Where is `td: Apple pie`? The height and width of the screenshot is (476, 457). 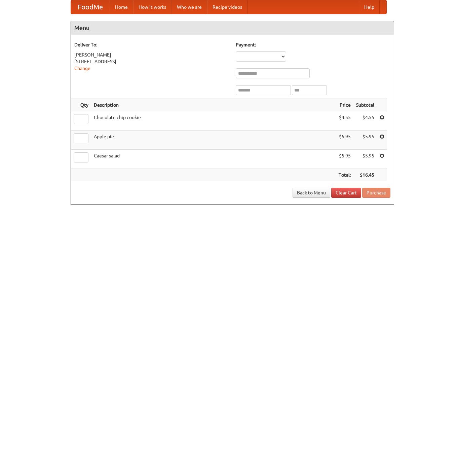
td: Apple pie is located at coordinates (214, 140).